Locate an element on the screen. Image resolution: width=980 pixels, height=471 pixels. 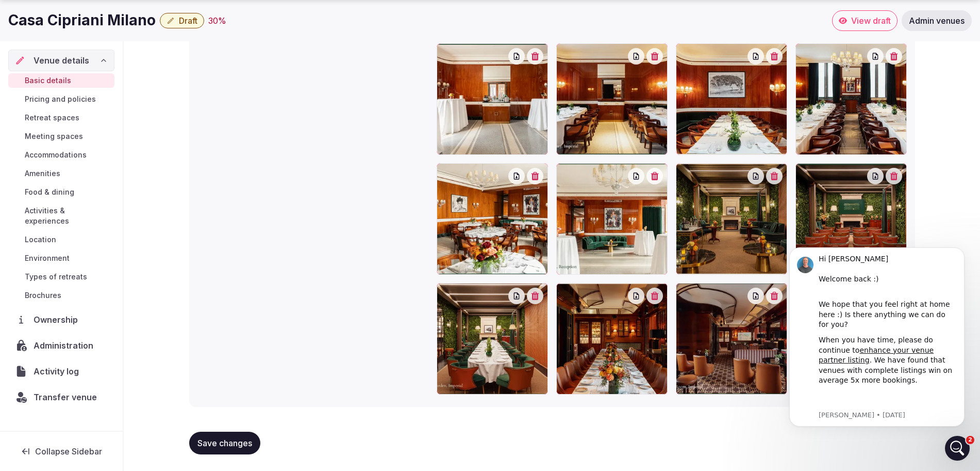
div: Screenshot 2025-08-15 001924.png is located at coordinates (851, 219).